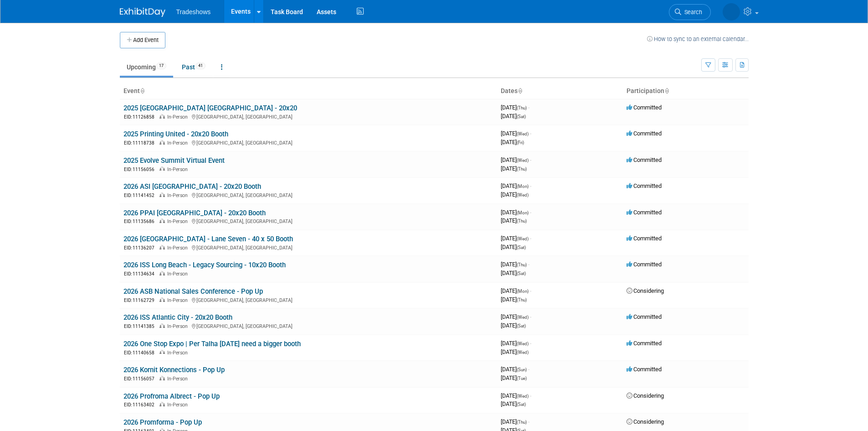 The width and height of the screenshot is (868, 431). What do you see at coordinates (171, 396) in the screenshot?
I see `a: 2026 Profroma Albrect - Pop Up` at bounding box center [171, 396].